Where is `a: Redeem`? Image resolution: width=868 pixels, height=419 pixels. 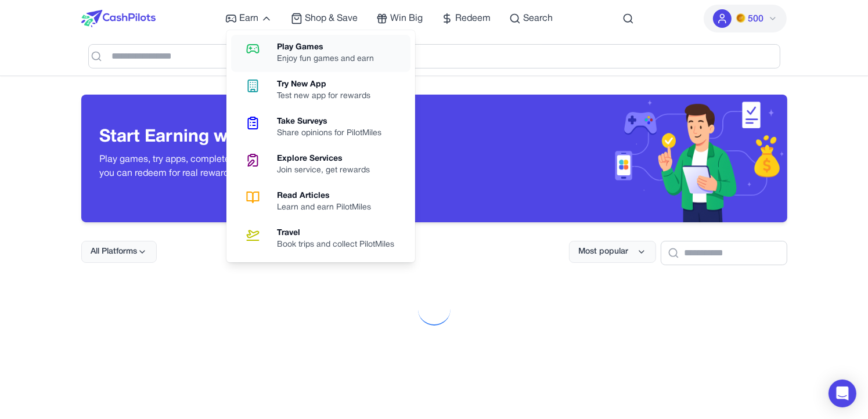
a: Redeem is located at coordinates (466, 18).